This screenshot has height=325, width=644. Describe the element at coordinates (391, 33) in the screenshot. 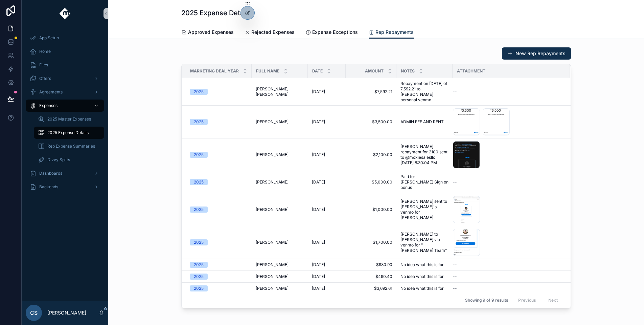

I see `a: Rep Repayments` at that location.